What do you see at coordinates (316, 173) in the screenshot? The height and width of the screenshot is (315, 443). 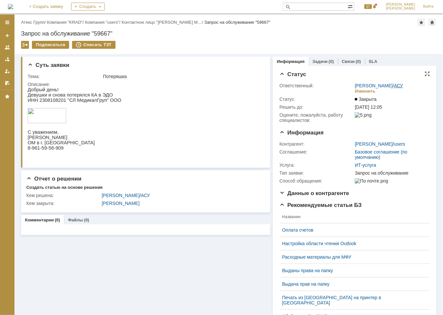 I see `div: Тип заявки:` at bounding box center [316, 173].